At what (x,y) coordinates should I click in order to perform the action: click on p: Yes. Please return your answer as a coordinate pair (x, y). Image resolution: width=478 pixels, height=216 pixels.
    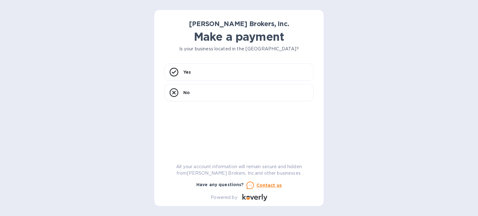
    Looking at the image, I should click on (187, 72).